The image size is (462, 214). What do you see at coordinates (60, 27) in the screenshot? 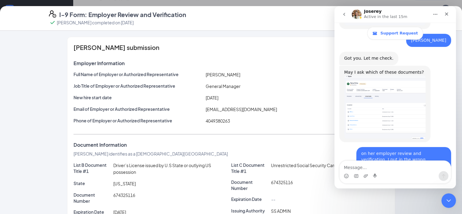
I see `a: Support Request` at bounding box center [60, 27].